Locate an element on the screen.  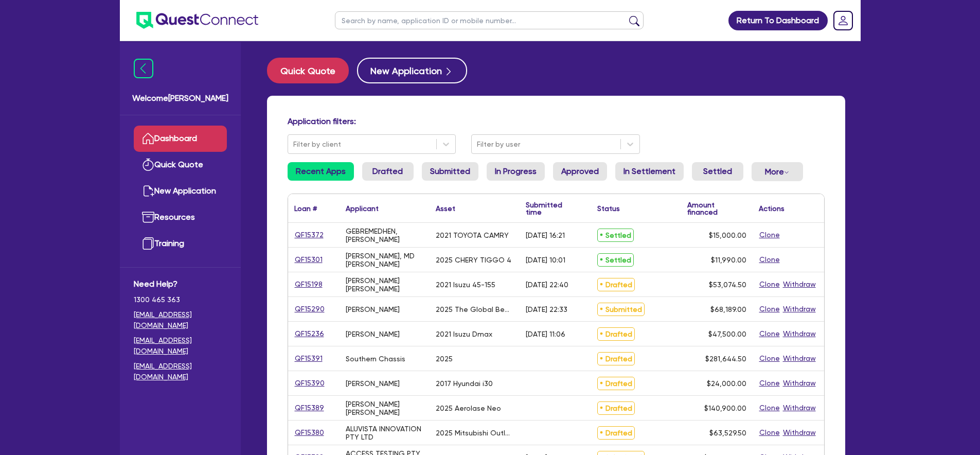
a: QF15198 is located at coordinates (308, 284).